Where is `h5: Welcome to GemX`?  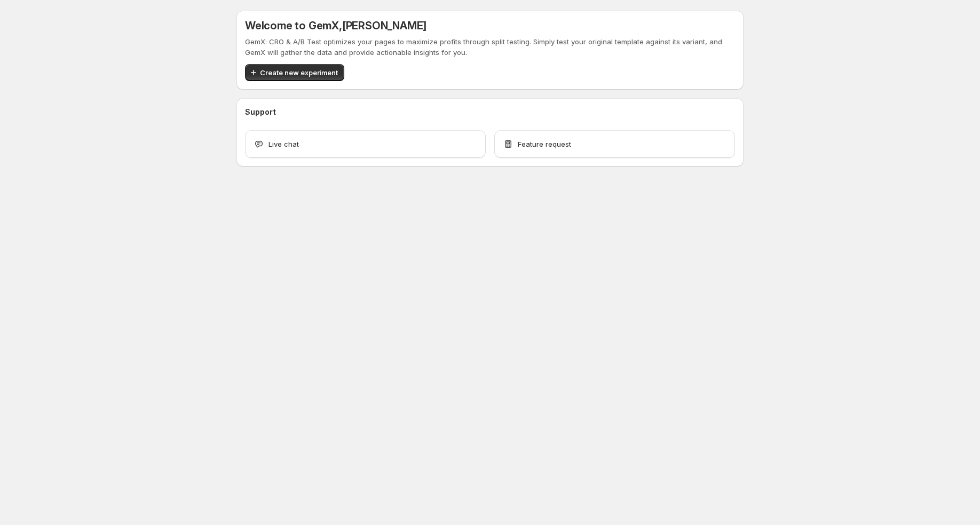
h5: Welcome to GemX is located at coordinates (336, 26).